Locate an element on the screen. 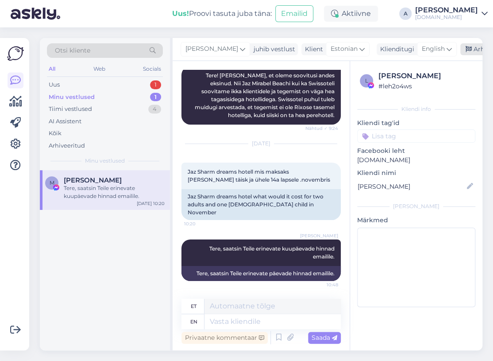 This screenshot has width=493, height=361. button: Emailid is located at coordinates (294, 14).